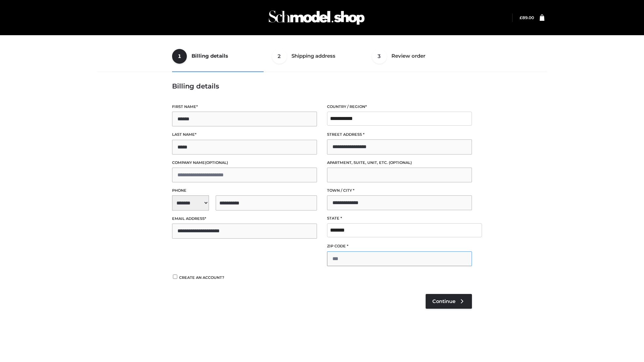 The image size is (644, 362). Describe the element at coordinates (245, 218) in the screenshot. I see `label: Email address` at that location.